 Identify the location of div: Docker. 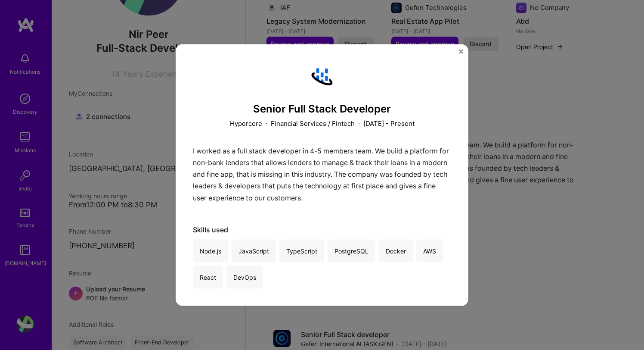
(396, 250).